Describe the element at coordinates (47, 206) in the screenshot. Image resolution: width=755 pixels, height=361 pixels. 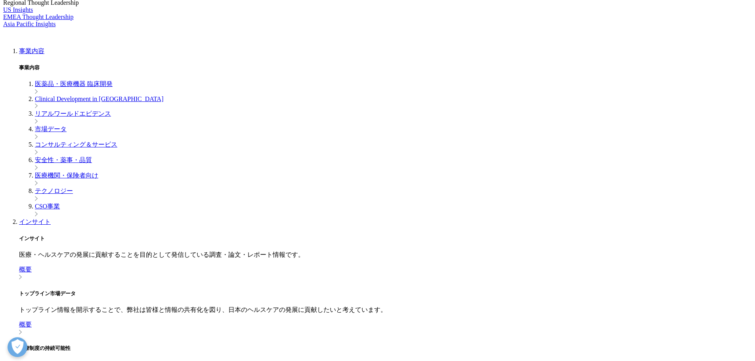
I see `a: CSO事業` at that location.